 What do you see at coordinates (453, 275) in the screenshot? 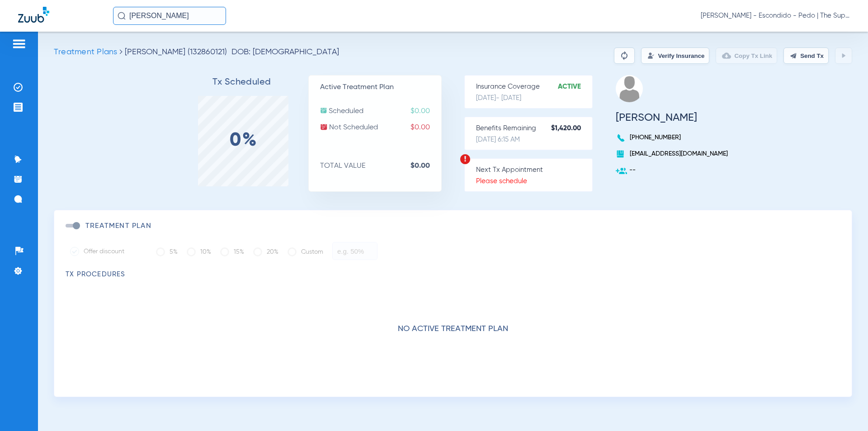
I see `h3: TX Procedures` at bounding box center [453, 275].